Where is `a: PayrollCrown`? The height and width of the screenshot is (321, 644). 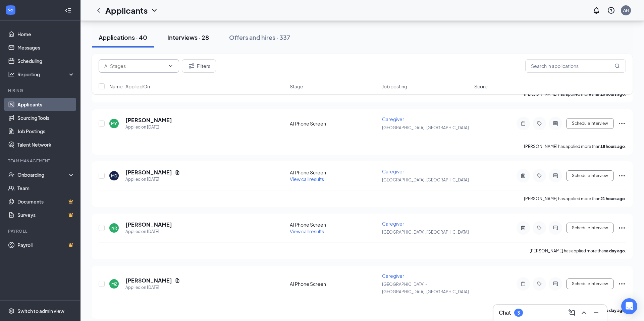 a: PayrollCrown is located at coordinates (46, 245).